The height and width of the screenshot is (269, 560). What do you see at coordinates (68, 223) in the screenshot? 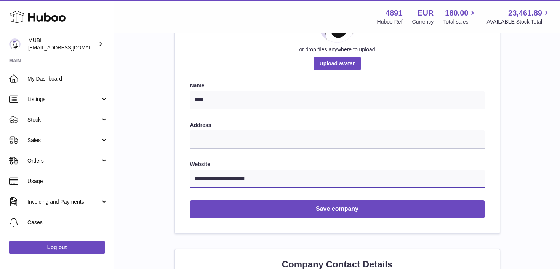
I see `span: Cases` at bounding box center [68, 223].